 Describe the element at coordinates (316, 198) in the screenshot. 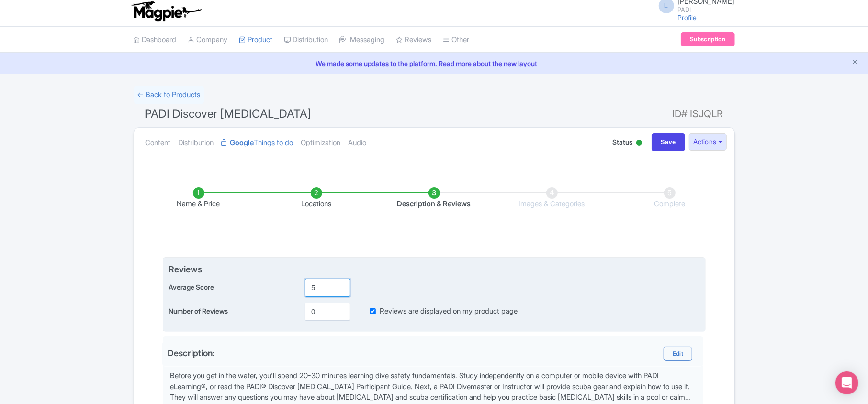

I see `li: Locations` at that location.